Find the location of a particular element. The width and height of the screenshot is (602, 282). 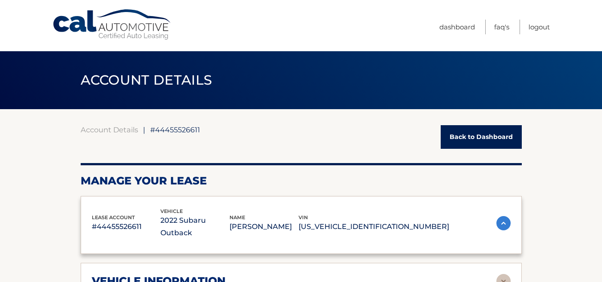

p: 2022 Subaru Outback is located at coordinates (195, 227).